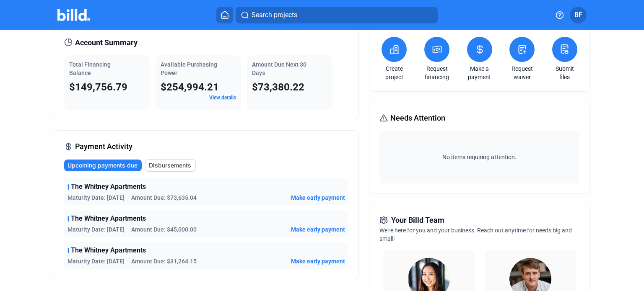 The image size is (644, 291). What do you see at coordinates (476, 234) in the screenshot?
I see `span: We're here for you and your business. Reach out anytime for needs big and small!` at bounding box center [476, 234].